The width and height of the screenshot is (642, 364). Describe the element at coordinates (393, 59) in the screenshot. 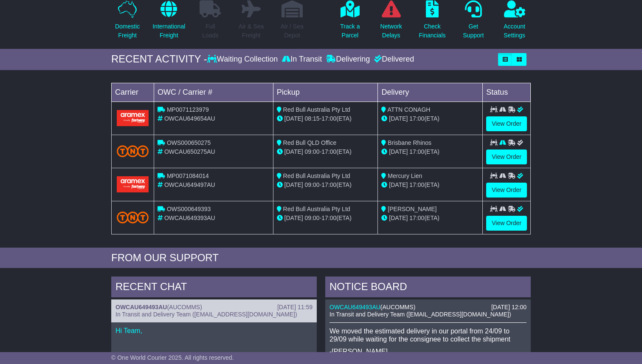

I see `div: Delivered` at that location.